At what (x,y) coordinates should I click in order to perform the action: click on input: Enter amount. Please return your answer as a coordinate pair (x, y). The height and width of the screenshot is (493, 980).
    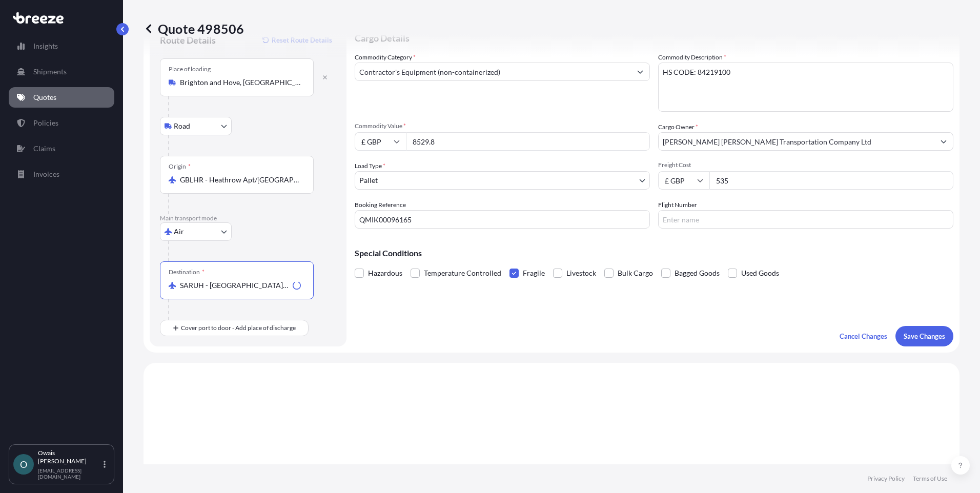
    Looking at the image, I should click on (831, 180).